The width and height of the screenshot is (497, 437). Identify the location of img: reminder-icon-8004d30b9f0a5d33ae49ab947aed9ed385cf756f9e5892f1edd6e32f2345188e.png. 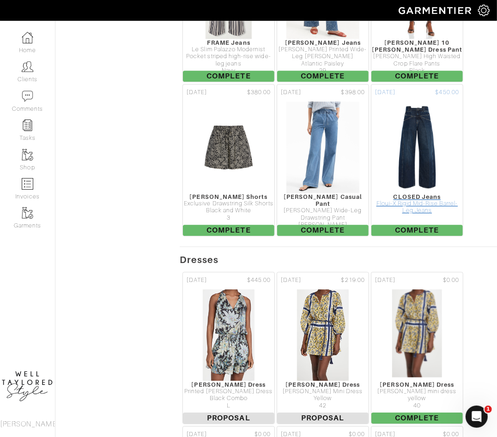
(27, 125).